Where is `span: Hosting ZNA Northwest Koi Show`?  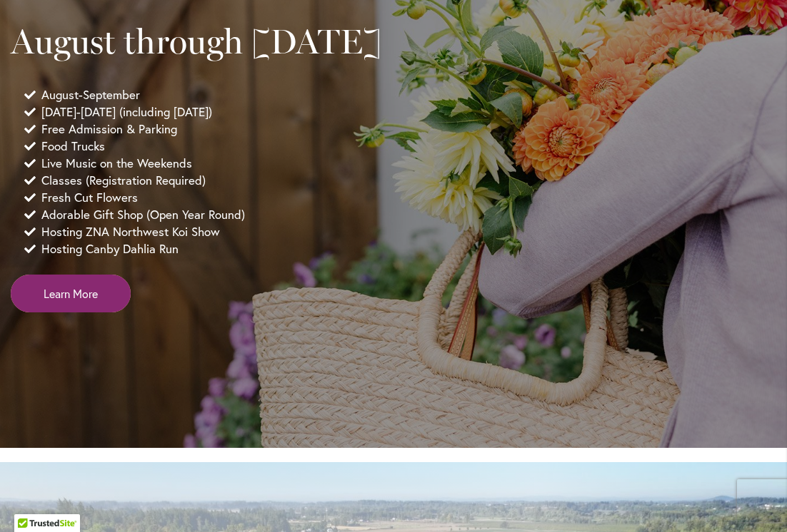
span: Hosting ZNA Northwest Koi Show is located at coordinates (131, 232).